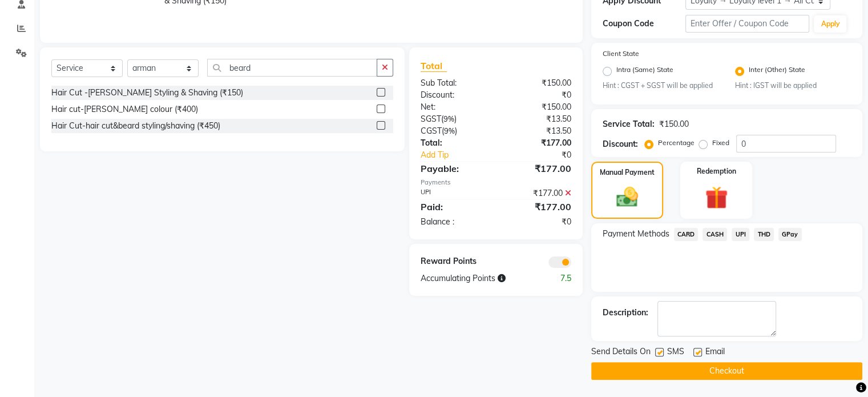 This screenshot has height=397, width=868. What do you see at coordinates (453, 143) in the screenshot?
I see `div: Total:` at bounding box center [453, 143].